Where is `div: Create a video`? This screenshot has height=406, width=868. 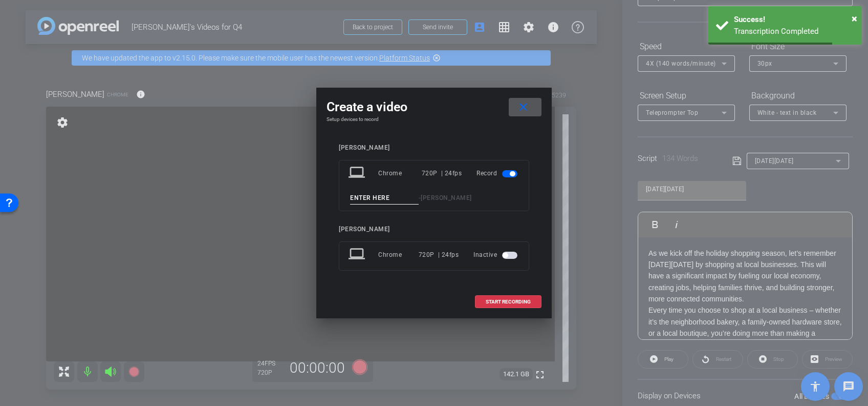 div: Create a video is located at coordinates (434, 107).